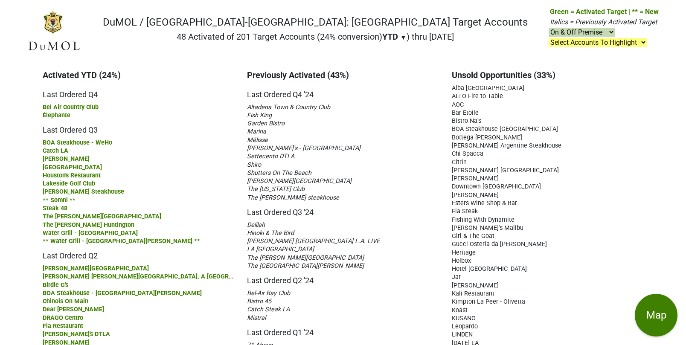  Describe the element at coordinates (464, 326) in the screenshot. I see `span: Leopardo` at that location.